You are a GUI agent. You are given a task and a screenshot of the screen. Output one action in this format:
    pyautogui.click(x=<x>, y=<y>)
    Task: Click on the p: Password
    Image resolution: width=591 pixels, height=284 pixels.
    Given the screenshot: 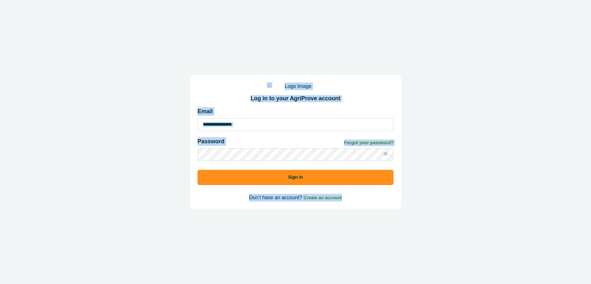 What is the action you would take?
    pyautogui.click(x=211, y=141)
    